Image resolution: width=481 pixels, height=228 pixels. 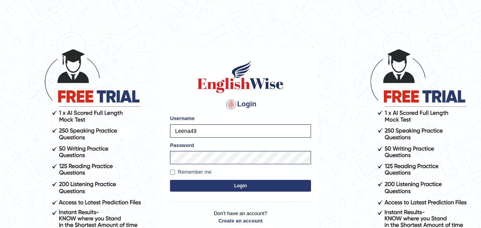 What do you see at coordinates (182, 118) in the screenshot?
I see `label: Username` at bounding box center [182, 118].